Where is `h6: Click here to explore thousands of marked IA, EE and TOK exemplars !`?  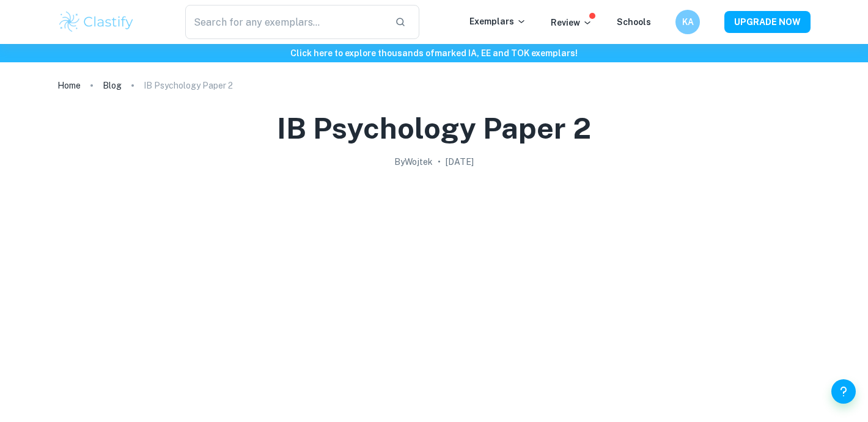
h6: Click here to explore thousands of marked IA, EE and TOK exemplars ! is located at coordinates (434, 53).